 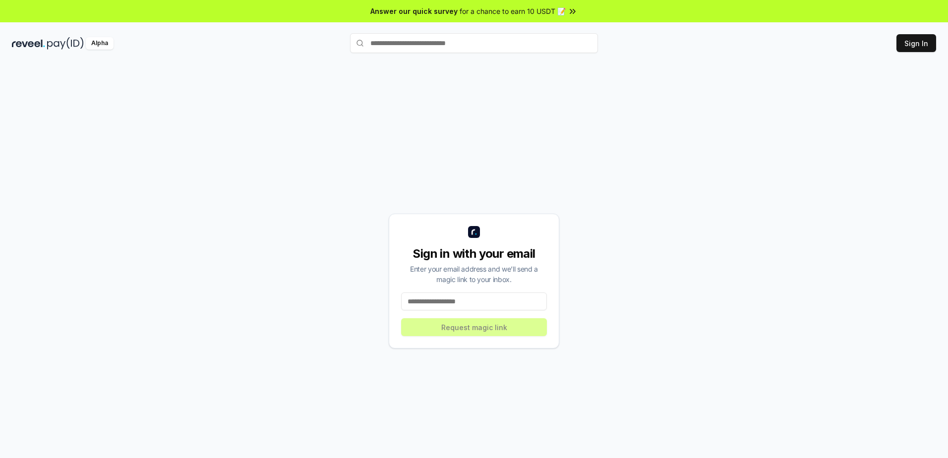 What do you see at coordinates (474, 274) in the screenshot?
I see `div: Enter your email address and we’ll send a magic link to your inbox.` at bounding box center [474, 274].